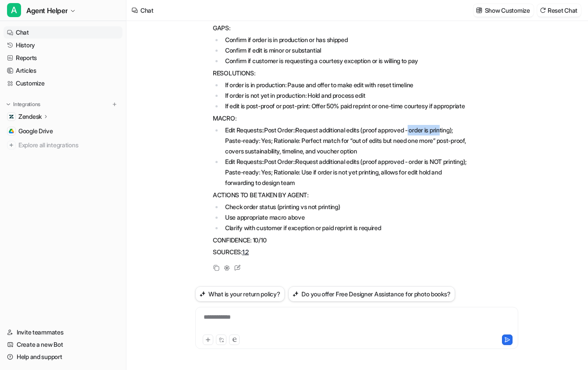  What do you see at coordinates (11, 131) in the screenshot?
I see `img: Google Drive` at bounding box center [11, 131].